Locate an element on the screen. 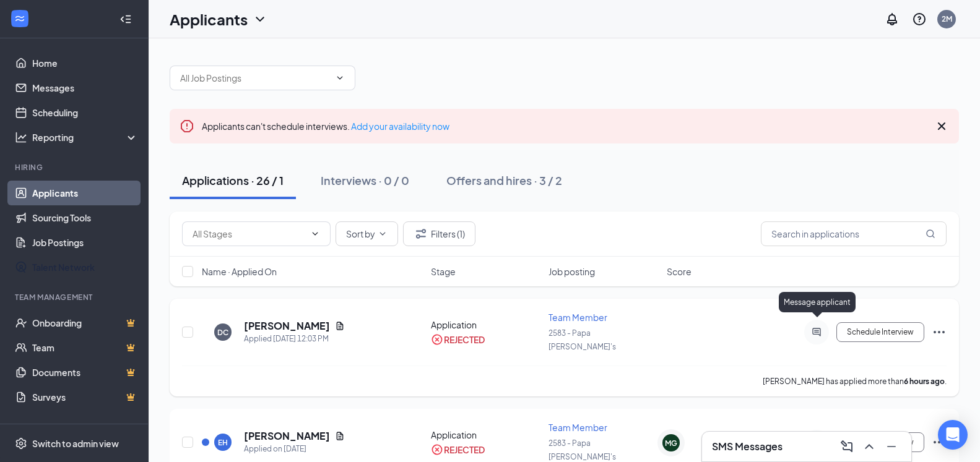  a: TeamCrown is located at coordinates (85, 348).